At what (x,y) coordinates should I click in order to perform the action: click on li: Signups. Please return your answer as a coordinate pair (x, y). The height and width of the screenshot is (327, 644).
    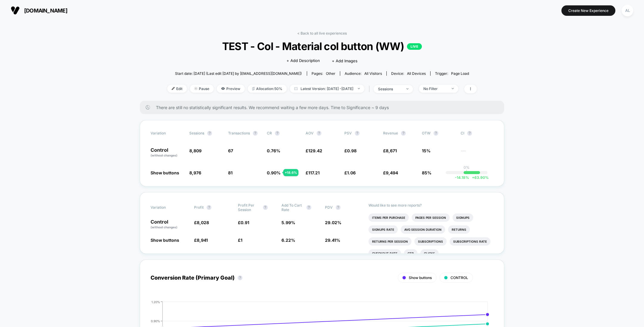
    Looking at the image, I should click on (463, 218).